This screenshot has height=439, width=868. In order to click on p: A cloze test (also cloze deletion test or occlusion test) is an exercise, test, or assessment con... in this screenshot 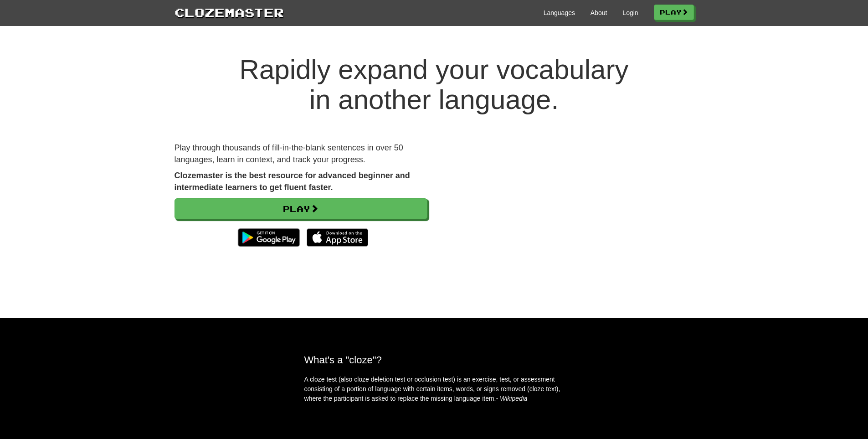, I will do `click(434, 389)`.